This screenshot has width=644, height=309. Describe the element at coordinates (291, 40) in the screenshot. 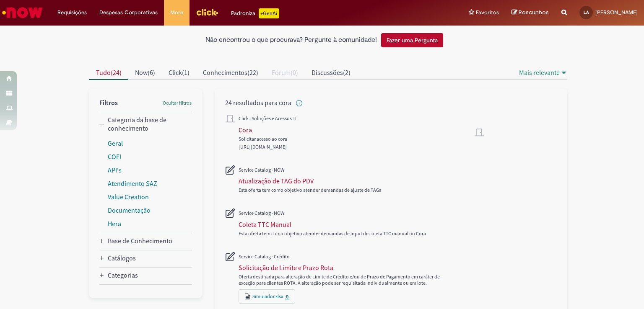

I see `h2: Não encontrou o que procurava? Pergunte à comunidade!` at that location.